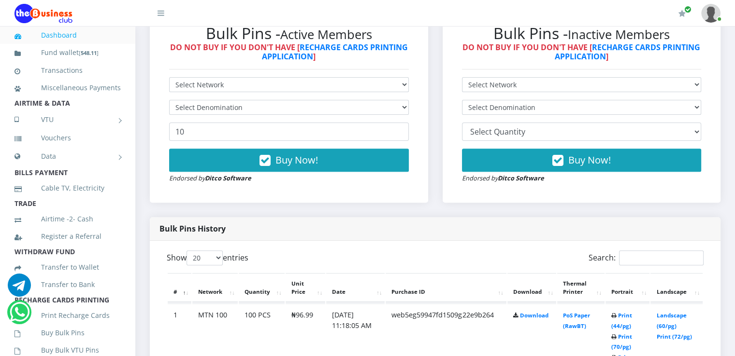 The height and width of the screenshot is (356, 735). I want to click on th: Quantity: activate to sort column ascending, so click(261, 288).